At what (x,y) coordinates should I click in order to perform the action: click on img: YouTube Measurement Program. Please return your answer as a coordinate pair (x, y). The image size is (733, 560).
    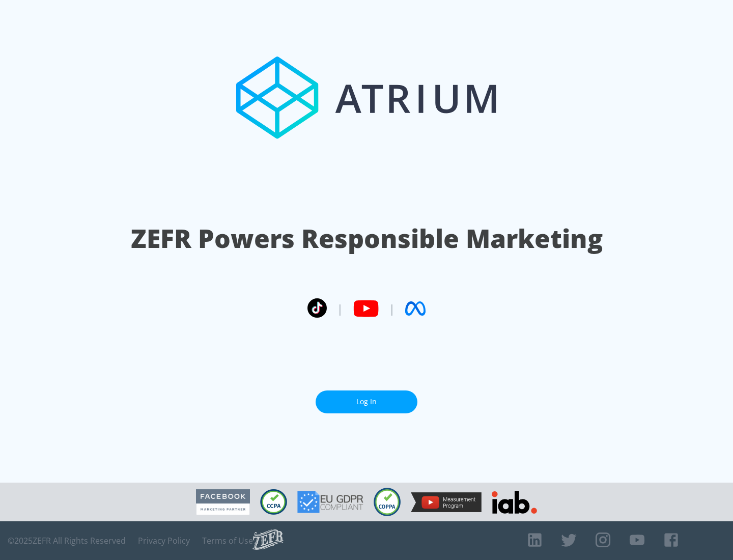
    Looking at the image, I should click on (446, 502).